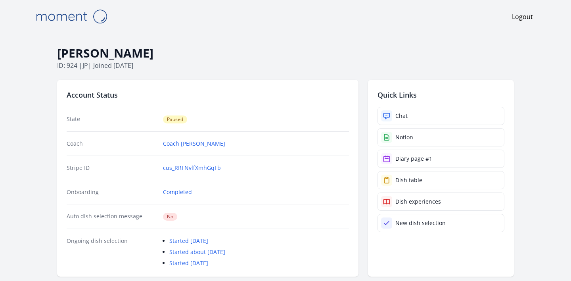 This screenshot has height=281, width=571. Describe the element at coordinates (111, 144) in the screenshot. I see `dt: Coach` at that location.